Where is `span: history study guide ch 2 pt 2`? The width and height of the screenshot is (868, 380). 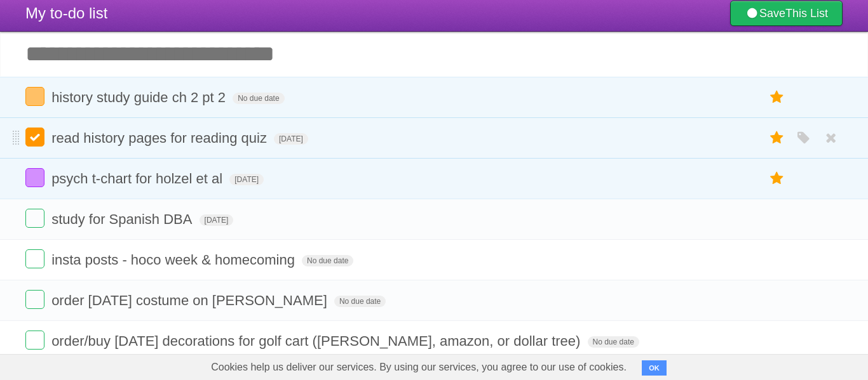 span: history study guide ch 2 pt 2 is located at coordinates (140, 97).